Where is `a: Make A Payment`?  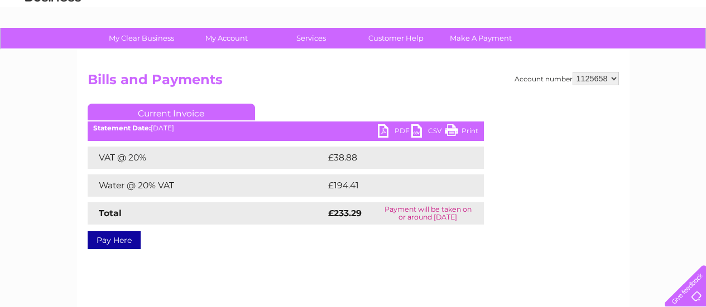
a: Make A Payment is located at coordinates (480, 38).